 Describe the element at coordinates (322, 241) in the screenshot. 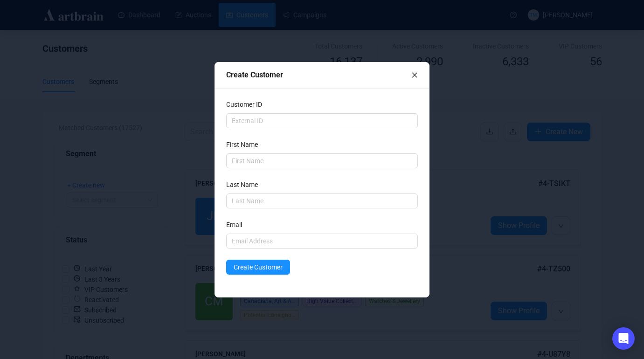

I see `input: Email Address` at that location.